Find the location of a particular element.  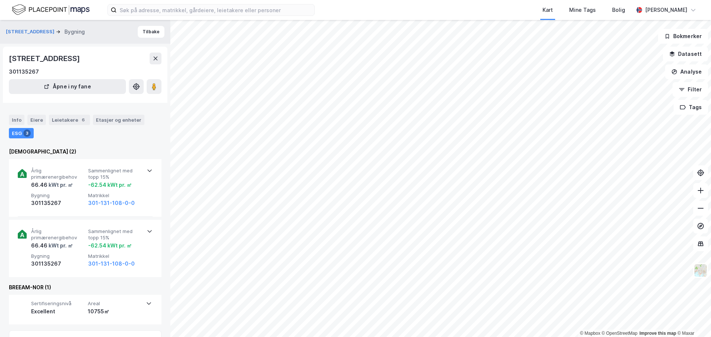

div: Chat Widget is located at coordinates (692, 319).